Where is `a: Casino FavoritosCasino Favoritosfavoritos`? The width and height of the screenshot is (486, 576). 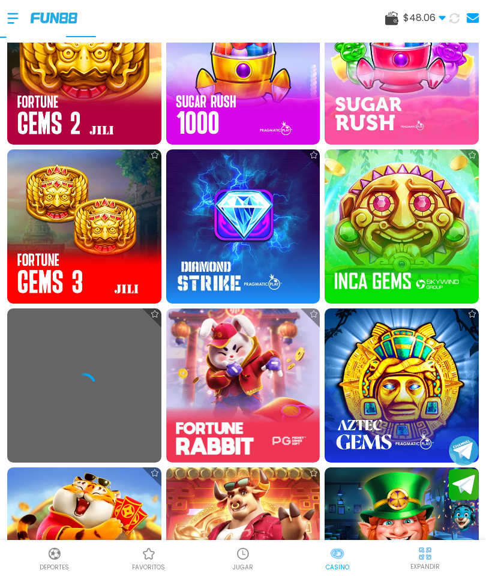
a: Casino FavoritosCasino Favoritosfavoritos is located at coordinates (148, 558).